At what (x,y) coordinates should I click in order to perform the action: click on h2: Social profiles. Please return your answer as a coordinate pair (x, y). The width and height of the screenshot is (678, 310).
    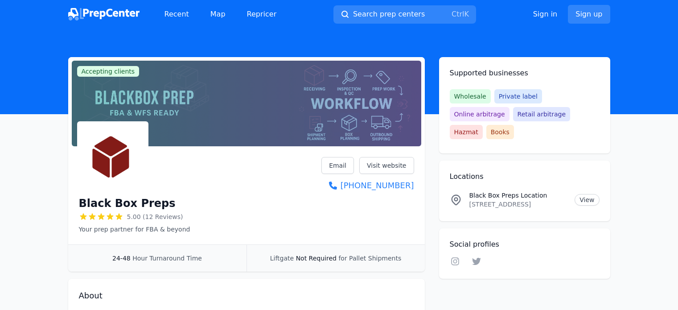
    Looking at the image, I should click on (525, 244).